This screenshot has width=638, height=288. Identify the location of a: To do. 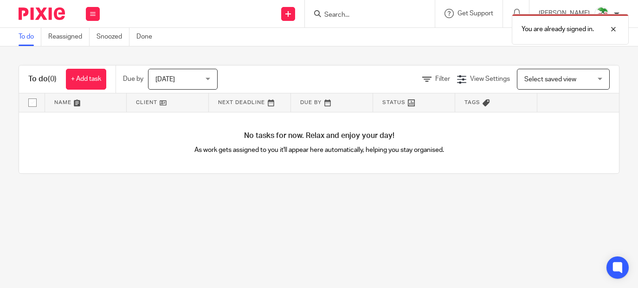
(30, 37).